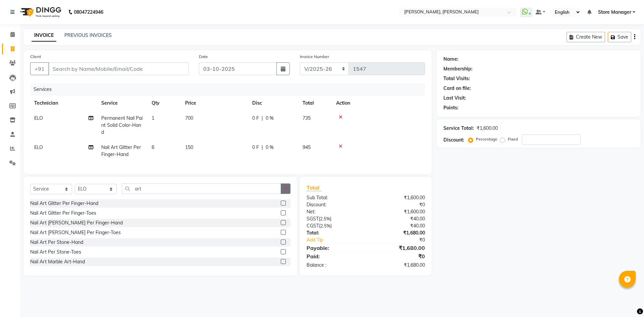 This screenshot has width=644, height=317. Describe the element at coordinates (339, 240) in the screenshot. I see `a: Add Tip` at that location.